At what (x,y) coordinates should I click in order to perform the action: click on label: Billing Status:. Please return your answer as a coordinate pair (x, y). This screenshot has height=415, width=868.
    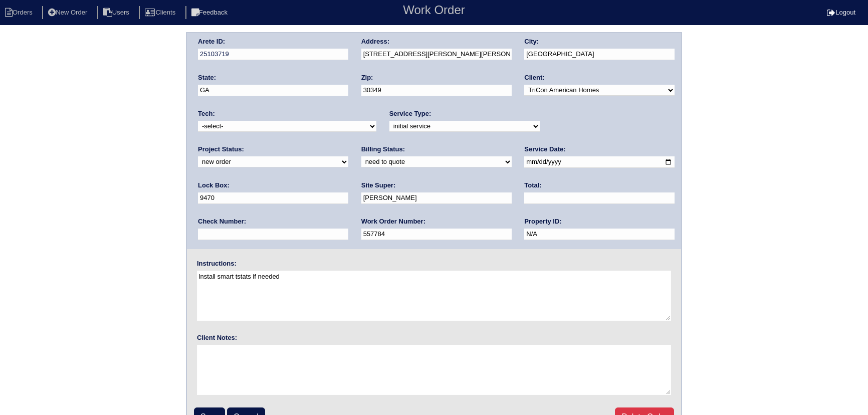
    Looking at the image, I should click on (383, 150).